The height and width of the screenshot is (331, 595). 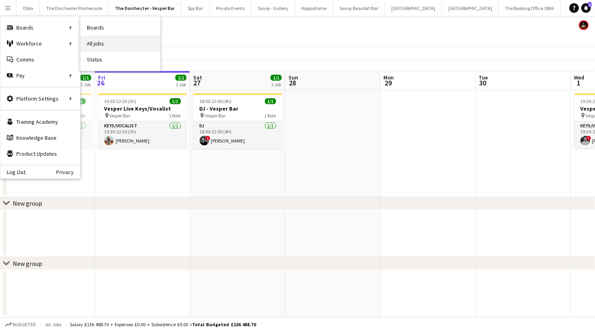 I want to click on button: Savoy Beaufort Bar, so click(x=359, y=8).